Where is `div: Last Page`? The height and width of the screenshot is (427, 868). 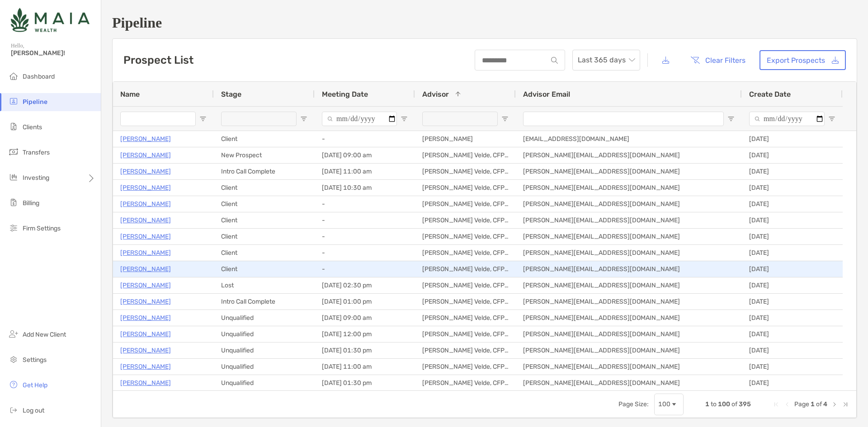
div: Last Page is located at coordinates (845, 404).